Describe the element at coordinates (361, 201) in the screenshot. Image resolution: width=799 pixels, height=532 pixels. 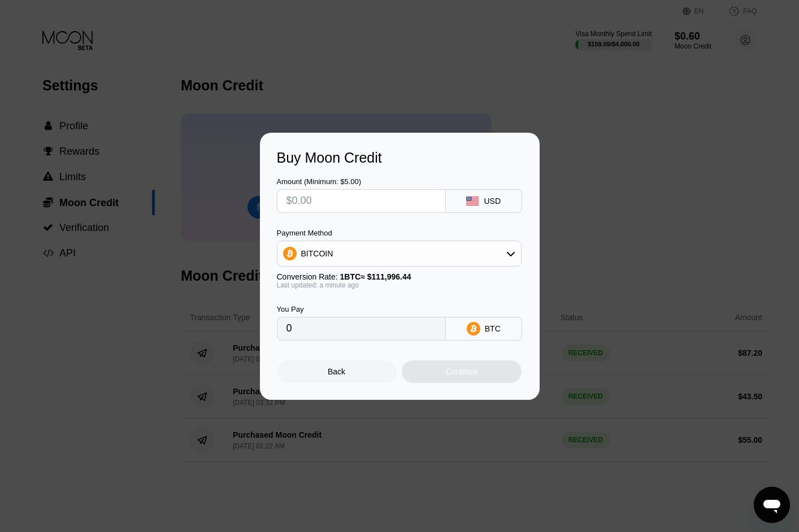
I see `input: $0.00` at that location.